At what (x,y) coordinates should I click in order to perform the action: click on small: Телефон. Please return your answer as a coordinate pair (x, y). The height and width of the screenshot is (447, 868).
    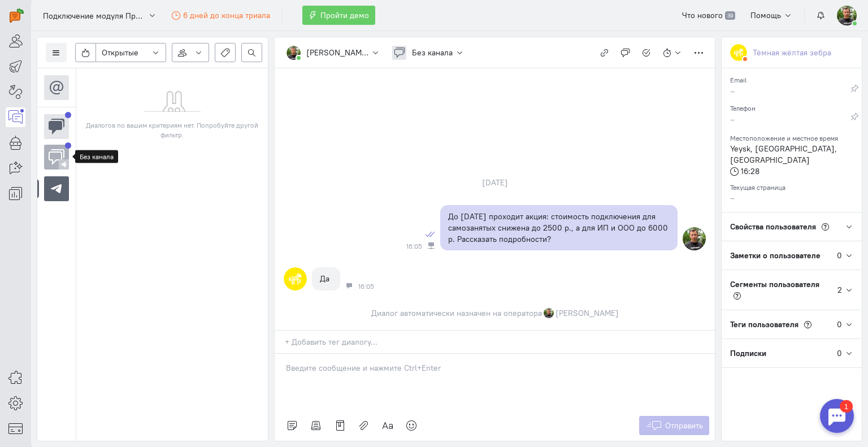
    Looking at the image, I should click on (743, 107).